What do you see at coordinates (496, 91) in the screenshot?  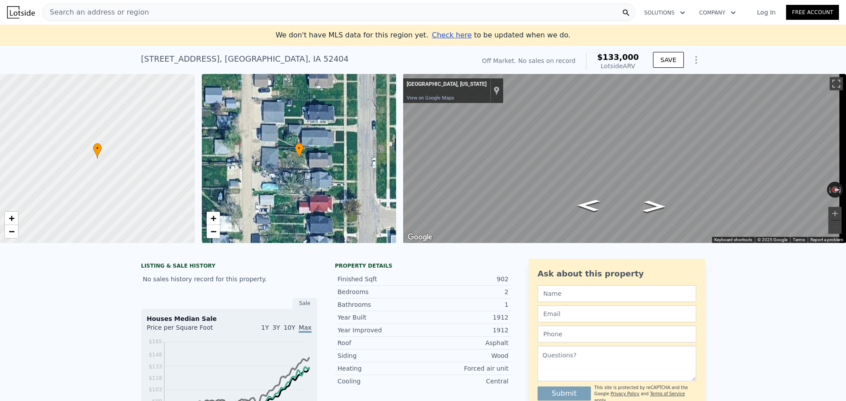 I see `a: Show location on map` at bounding box center [496, 91].